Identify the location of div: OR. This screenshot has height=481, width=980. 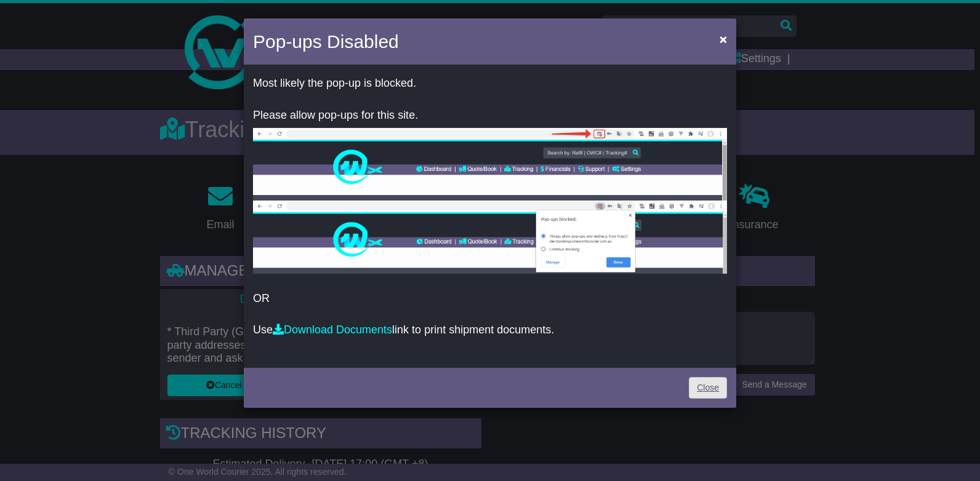
(490, 216).